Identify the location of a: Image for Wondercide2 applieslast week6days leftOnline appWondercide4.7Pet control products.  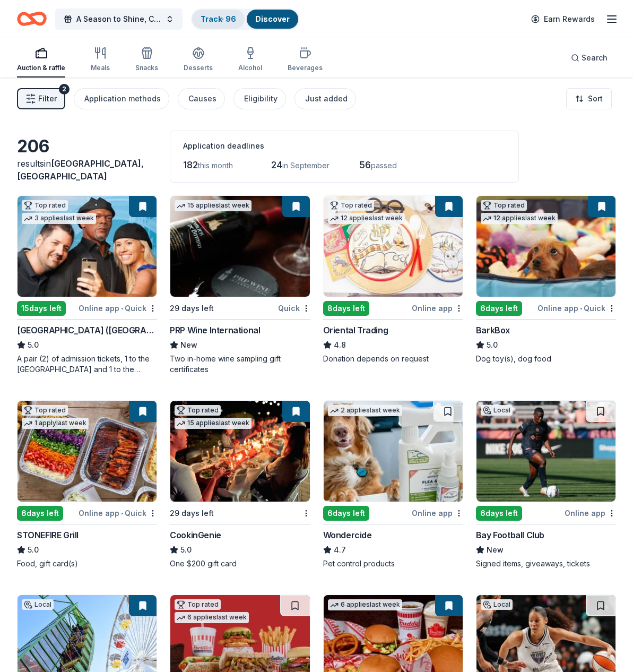
(394, 484).